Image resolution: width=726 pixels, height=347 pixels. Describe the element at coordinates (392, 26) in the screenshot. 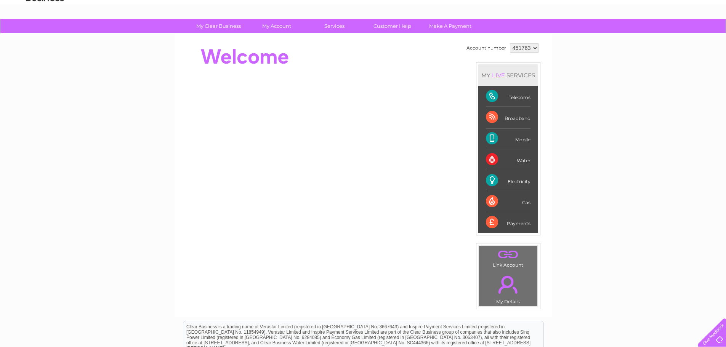

I see `a: Customer Help` at that location.